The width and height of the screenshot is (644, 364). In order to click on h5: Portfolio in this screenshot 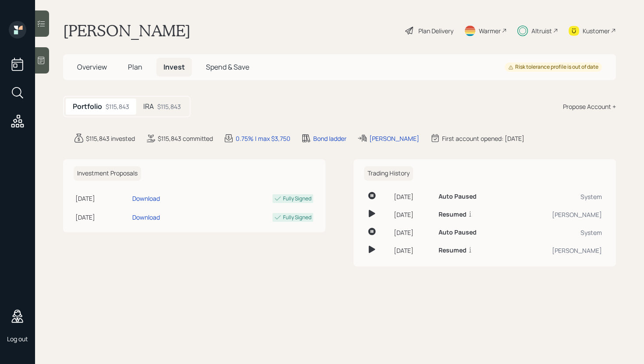, I will do `click(87, 106)`.